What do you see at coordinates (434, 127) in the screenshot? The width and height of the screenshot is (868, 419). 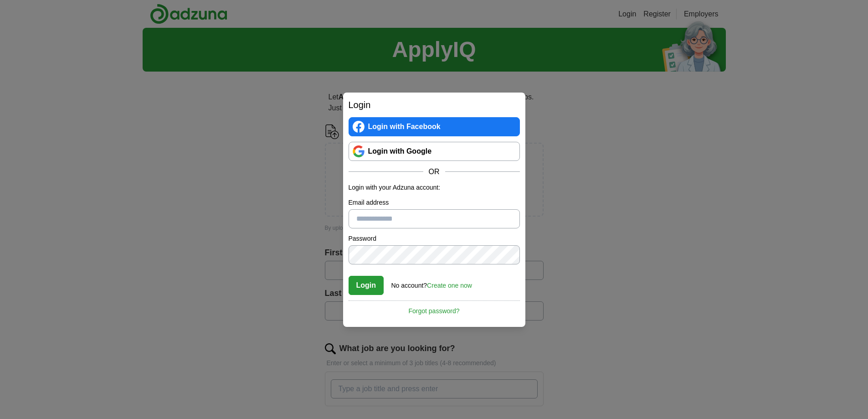 I see `a: Login with Facebook` at bounding box center [434, 127].